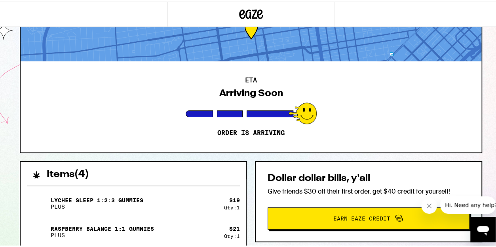  Describe the element at coordinates (234, 227) in the screenshot. I see `div: $ 21` at that location.